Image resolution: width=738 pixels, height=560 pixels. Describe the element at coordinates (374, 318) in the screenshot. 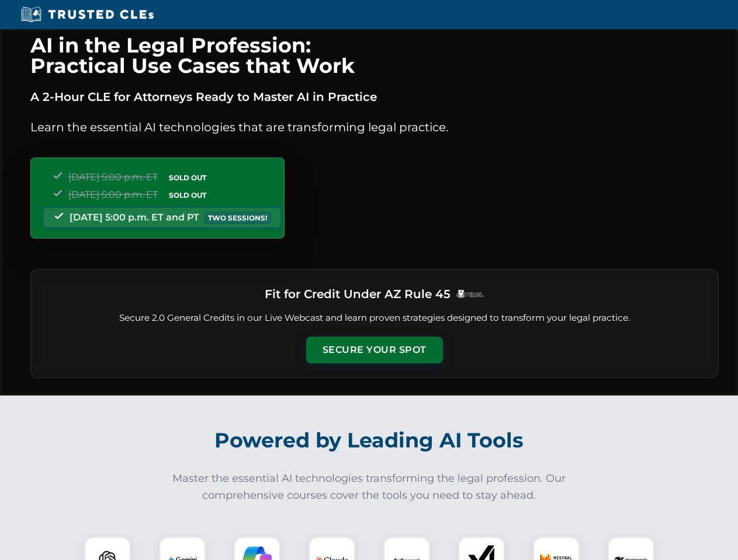

I see `p: Secure 2.0 General Credits in our Live Webcast and learn proven strategies designed to transform ...` at that location.